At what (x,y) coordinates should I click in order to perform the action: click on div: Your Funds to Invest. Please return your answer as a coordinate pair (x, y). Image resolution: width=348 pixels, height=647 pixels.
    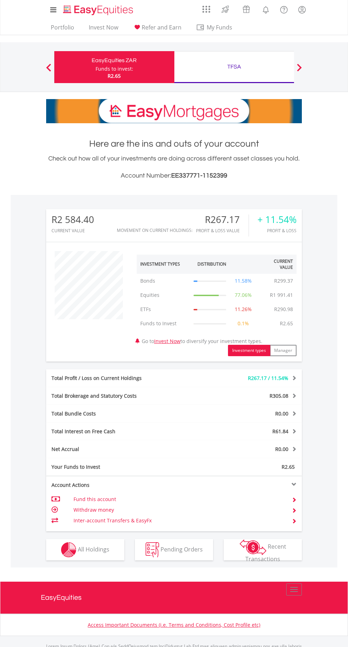
    Looking at the image, I should click on (110, 467).